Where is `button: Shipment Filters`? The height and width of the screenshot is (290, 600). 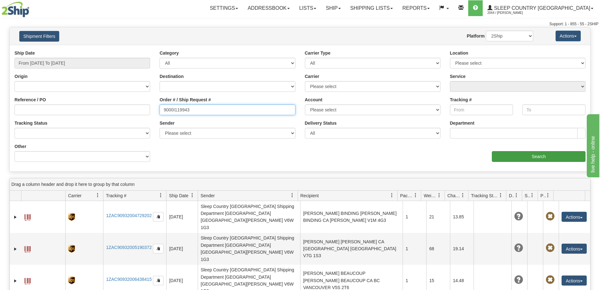 button: Shipment Filters is located at coordinates (39, 36).